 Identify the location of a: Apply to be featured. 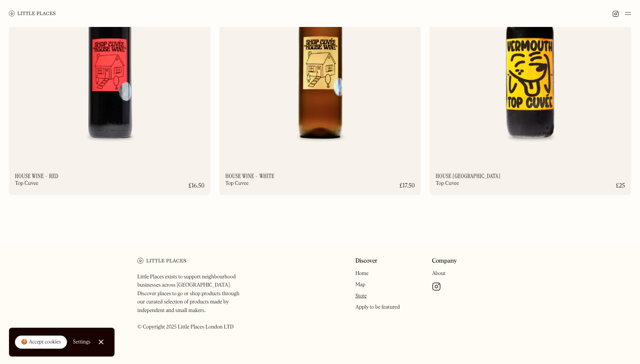
(377, 307).